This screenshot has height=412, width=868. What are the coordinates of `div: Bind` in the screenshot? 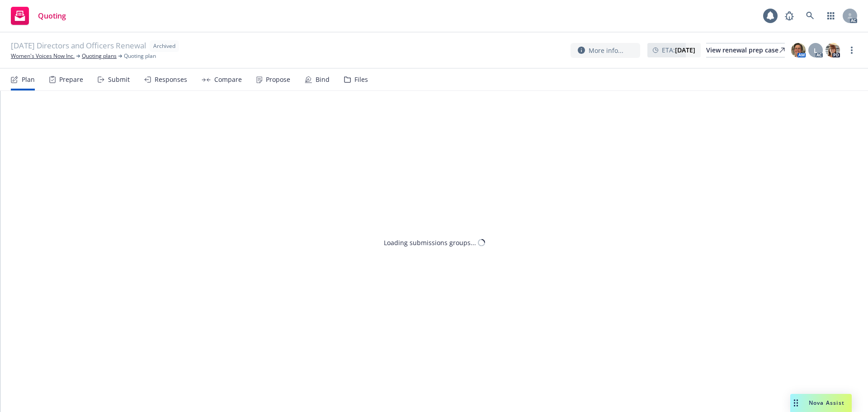 It's located at (322, 80).